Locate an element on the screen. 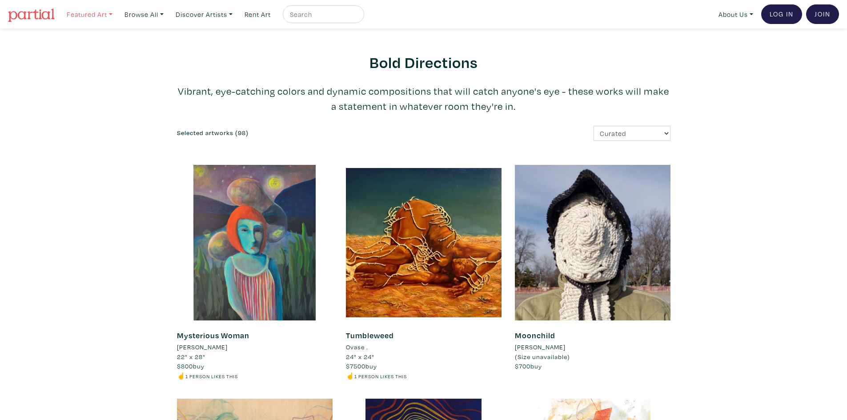  a: Ovase . is located at coordinates (424, 347).